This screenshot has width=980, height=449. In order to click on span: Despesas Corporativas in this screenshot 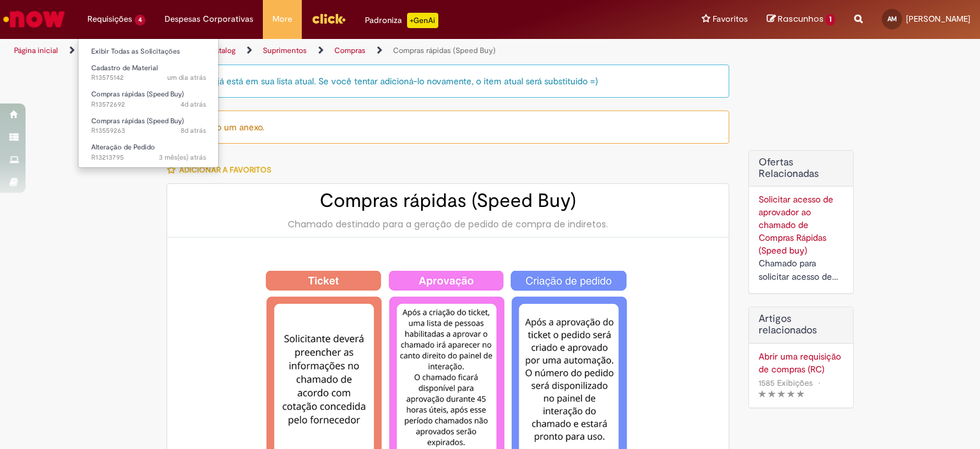, I will do `click(208, 19)`.